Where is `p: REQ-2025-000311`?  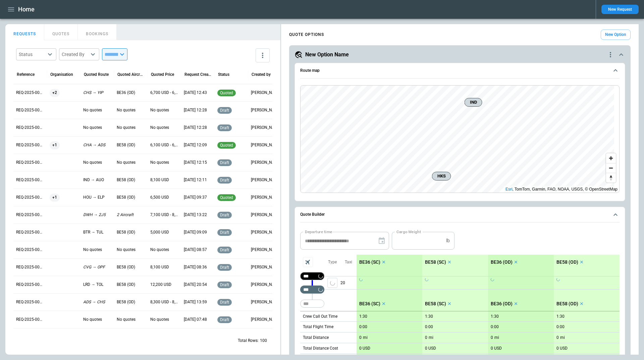 p: REQ-2025-000311 is located at coordinates (30, 284).